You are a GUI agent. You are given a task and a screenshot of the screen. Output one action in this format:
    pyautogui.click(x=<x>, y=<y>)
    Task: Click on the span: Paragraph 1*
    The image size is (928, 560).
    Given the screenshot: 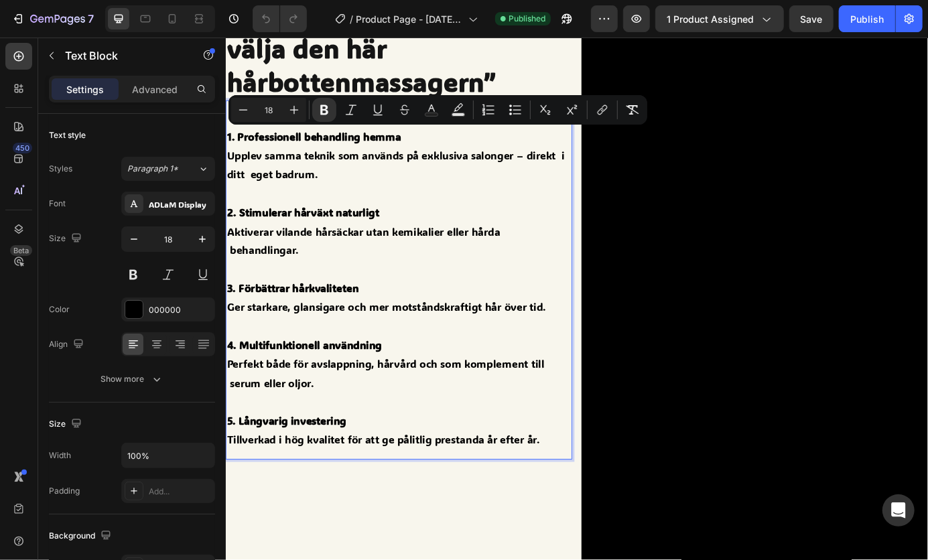 What is the action you would take?
    pyautogui.click(x=153, y=169)
    